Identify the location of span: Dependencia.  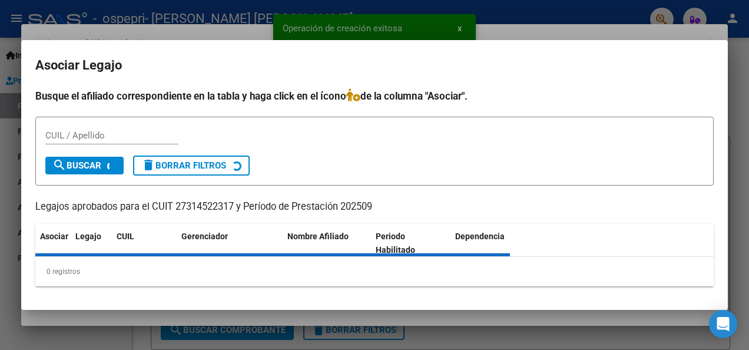
(480, 236).